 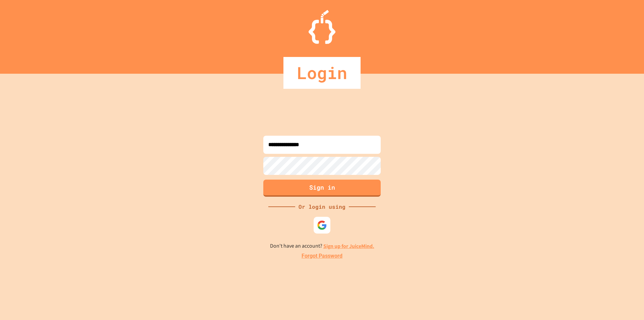 What do you see at coordinates (322, 27) in the screenshot?
I see `img: Logo.svg` at bounding box center [322, 27].